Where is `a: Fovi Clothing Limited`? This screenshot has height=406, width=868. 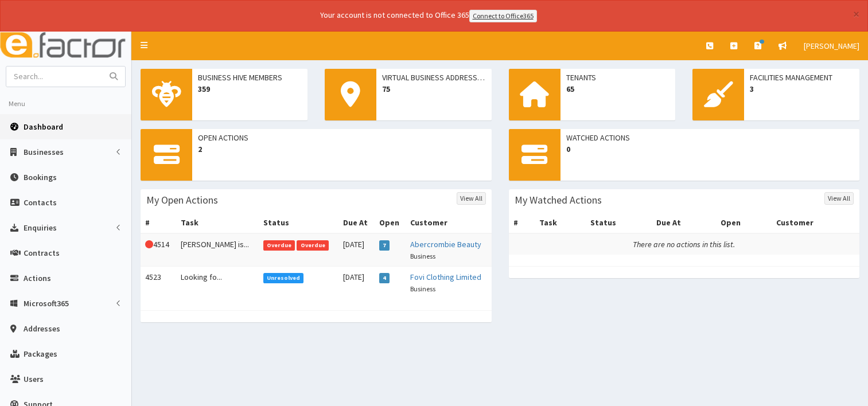
a: Fovi Clothing Limited is located at coordinates (446, 277).